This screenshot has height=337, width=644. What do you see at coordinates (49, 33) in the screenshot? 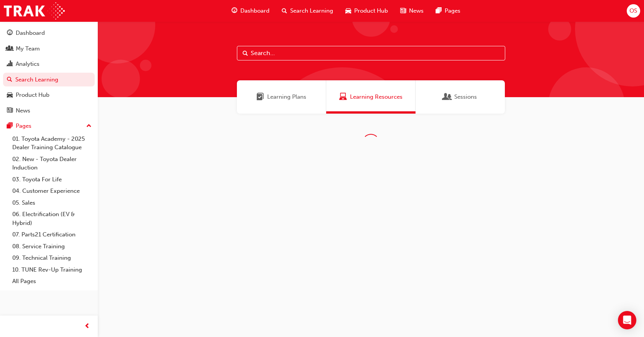
I see `a: Dashboard` at bounding box center [49, 33].